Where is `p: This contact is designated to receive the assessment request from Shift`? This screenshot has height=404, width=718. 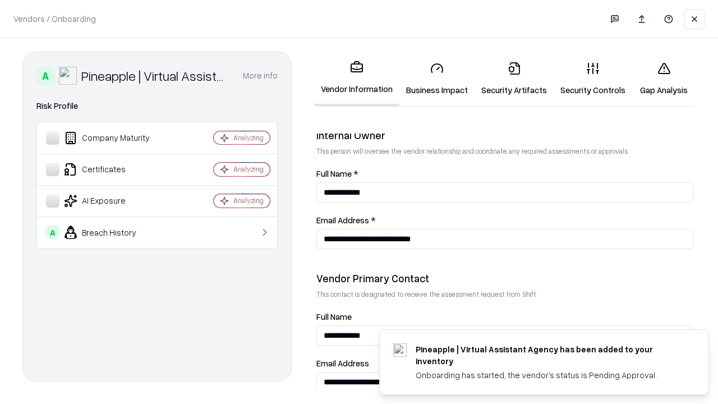 p: This contact is designated to receive the assessment request from Shift is located at coordinates (505, 294).